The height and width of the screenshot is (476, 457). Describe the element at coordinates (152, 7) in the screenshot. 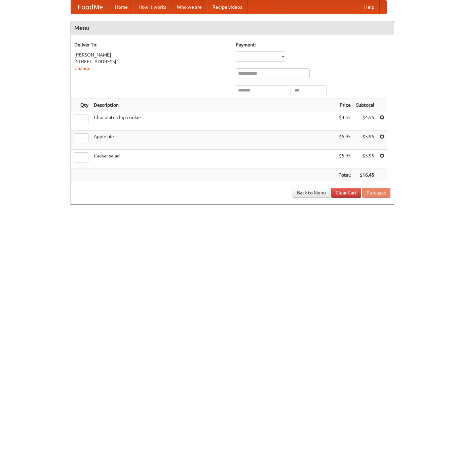

I see `a: How it works` at that location.